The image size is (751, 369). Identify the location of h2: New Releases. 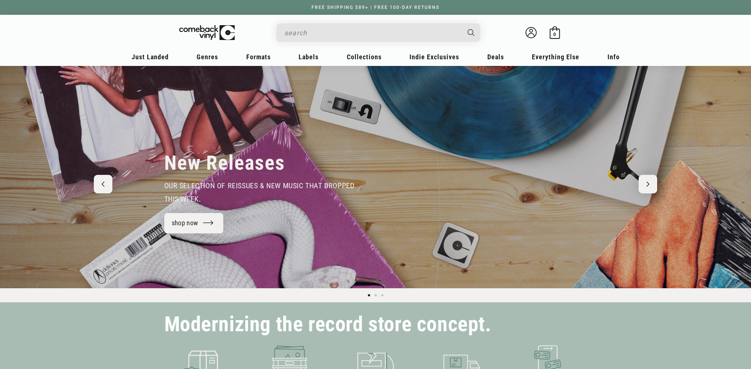
(225, 163).